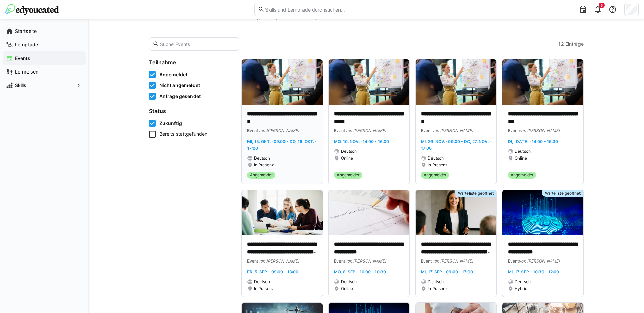 This screenshot has width=644, height=313. Describe the element at coordinates (574, 44) in the screenshot. I see `span: Einträge` at that location.